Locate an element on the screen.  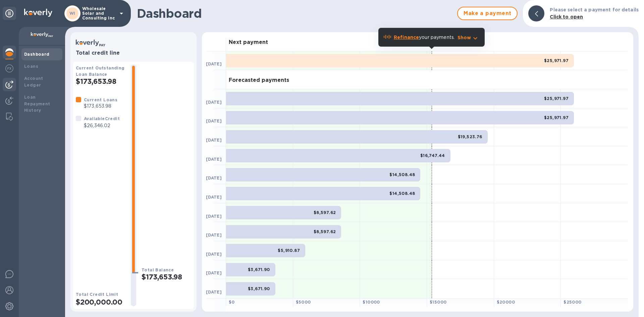
p: Wholesale Solar and Consulting Inc is located at coordinates (99, 14).